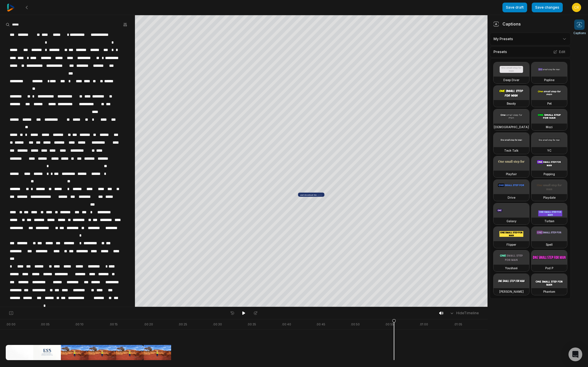 The width and height of the screenshot is (588, 367). What do you see at coordinates (511, 268) in the screenshot?
I see `h3: Youshaei` at bounding box center [511, 268].